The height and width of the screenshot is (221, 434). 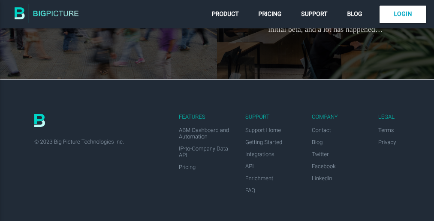 What do you see at coordinates (322, 178) in the screenshot?
I see `a: LinkedIn` at bounding box center [322, 178].